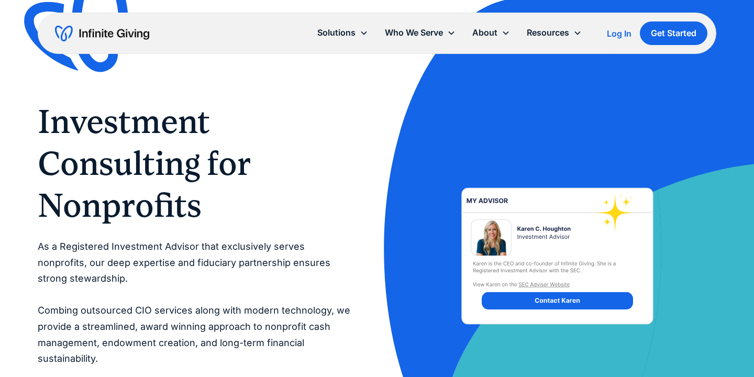 The height and width of the screenshot is (377, 754). I want to click on h1: Investment Consulting for Nonprofits, so click(197, 163).